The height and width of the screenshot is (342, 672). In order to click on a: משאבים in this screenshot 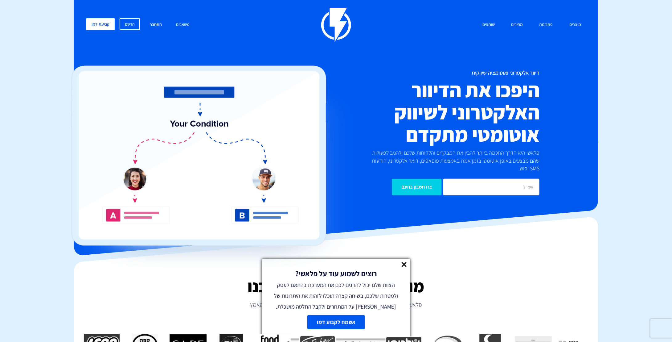, I will do `click(183, 25)`.